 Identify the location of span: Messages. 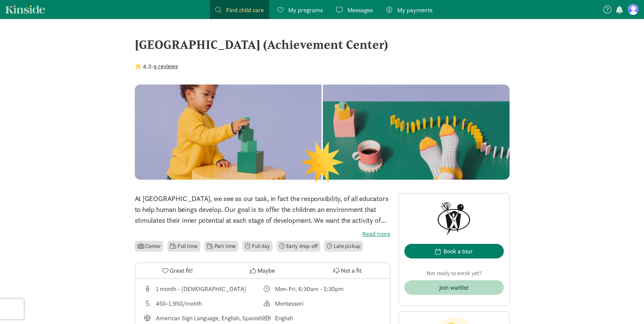
(360, 10).